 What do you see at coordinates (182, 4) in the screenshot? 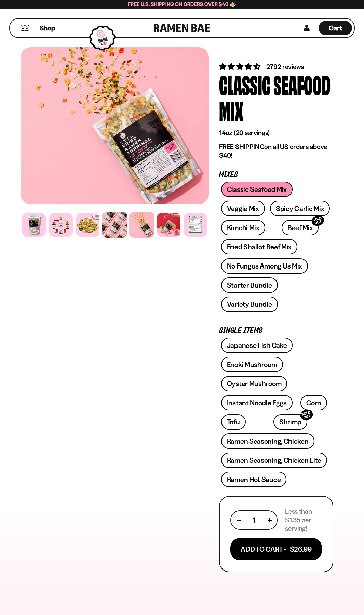
I see `span: Free U.S. Shipping on Orders over $40 🍜` at bounding box center [182, 4].